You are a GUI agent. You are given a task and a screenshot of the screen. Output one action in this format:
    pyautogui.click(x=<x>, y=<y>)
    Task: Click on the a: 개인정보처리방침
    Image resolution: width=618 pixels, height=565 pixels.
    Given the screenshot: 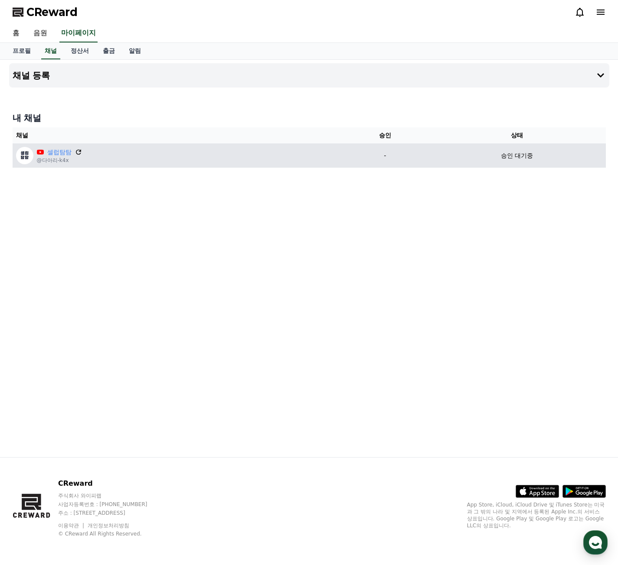 What is the action you would take?
    pyautogui.click(x=108, y=526)
    